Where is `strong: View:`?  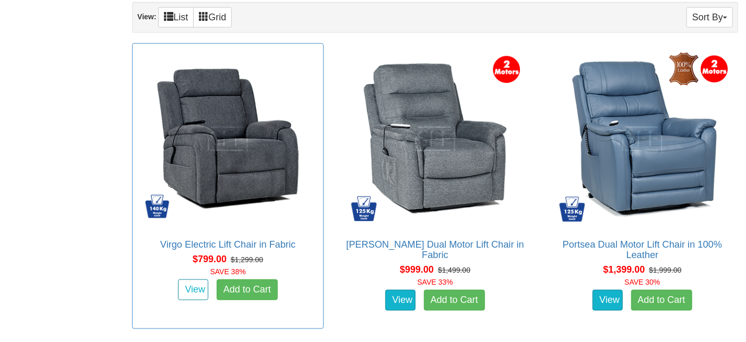
strong: View: is located at coordinates (147, 17).